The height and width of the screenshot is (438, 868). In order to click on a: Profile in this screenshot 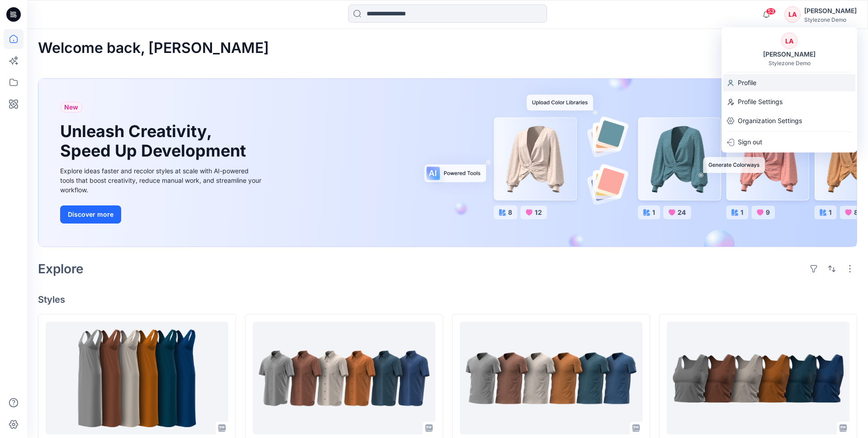, I will do `click(789, 83)`.